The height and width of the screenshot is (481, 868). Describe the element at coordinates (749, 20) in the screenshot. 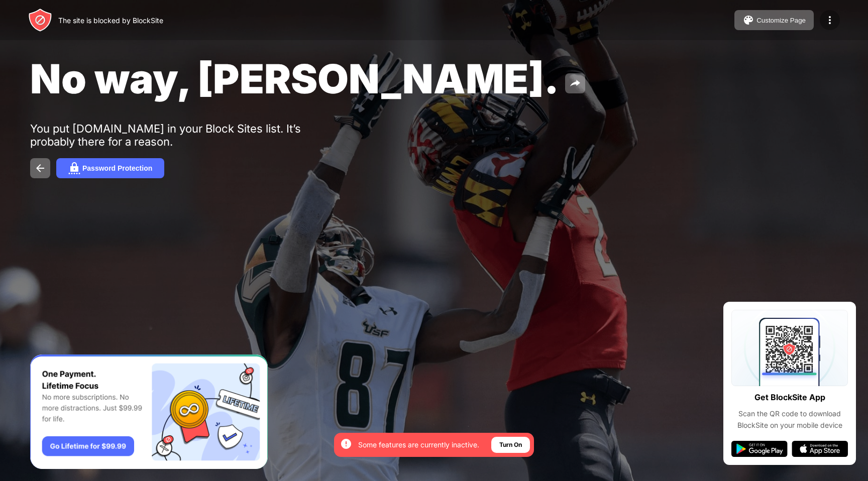

I see `img: pallet.svg` at that location.